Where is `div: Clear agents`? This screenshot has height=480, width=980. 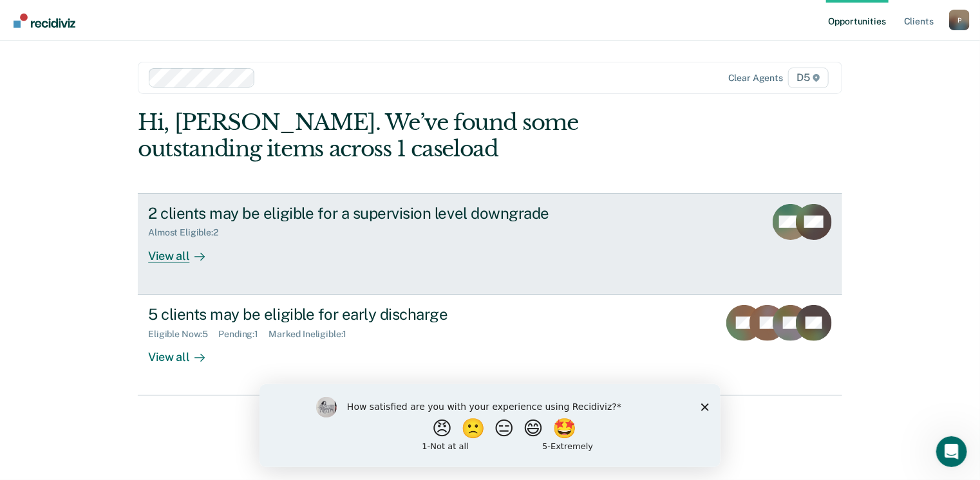
div: Clear agents is located at coordinates (755, 78).